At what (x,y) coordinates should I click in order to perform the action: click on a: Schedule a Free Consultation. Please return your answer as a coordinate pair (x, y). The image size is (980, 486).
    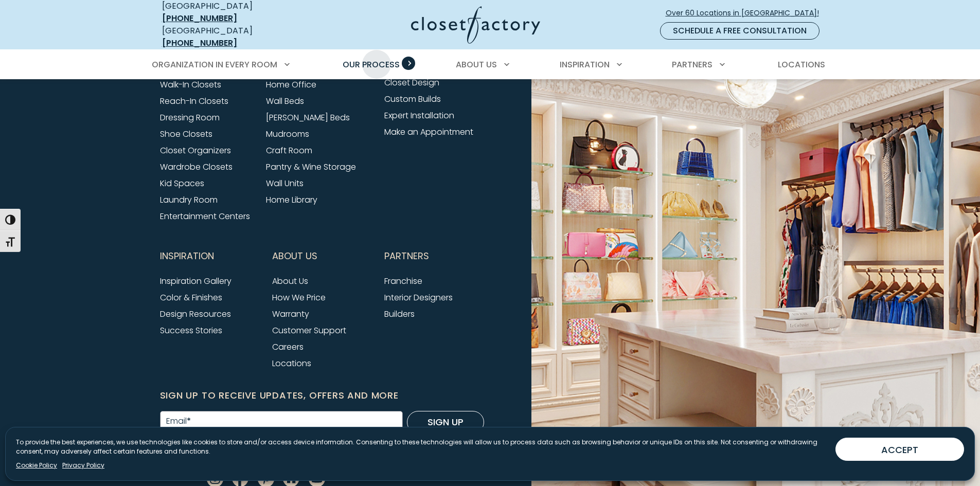
    Looking at the image, I should click on (740, 31).